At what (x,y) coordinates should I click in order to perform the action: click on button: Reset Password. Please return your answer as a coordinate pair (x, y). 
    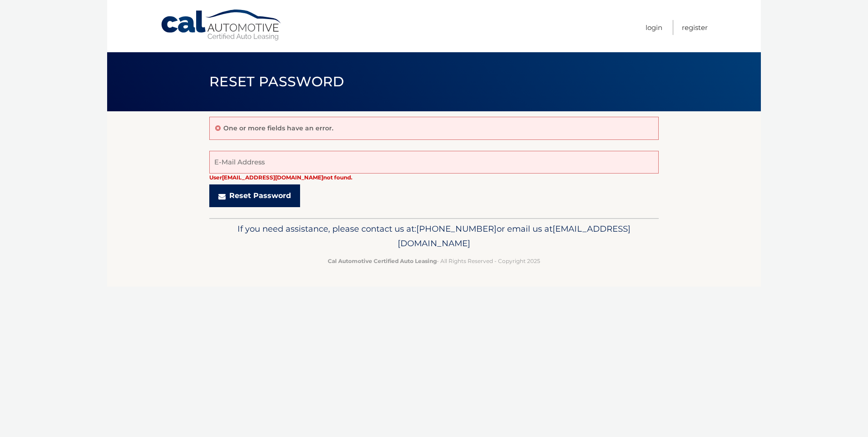
    Looking at the image, I should click on (255, 196).